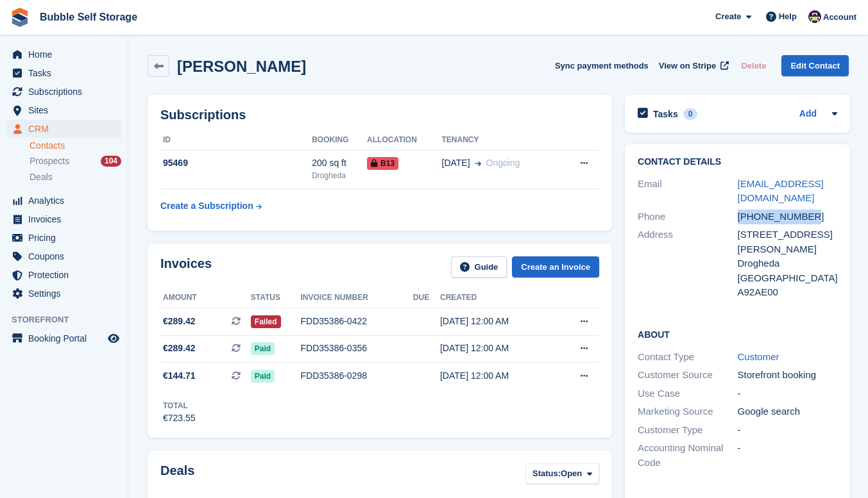 This screenshot has height=498, width=868. Describe the element at coordinates (788, 375) in the screenshot. I see `div: Storefront booking` at that location.